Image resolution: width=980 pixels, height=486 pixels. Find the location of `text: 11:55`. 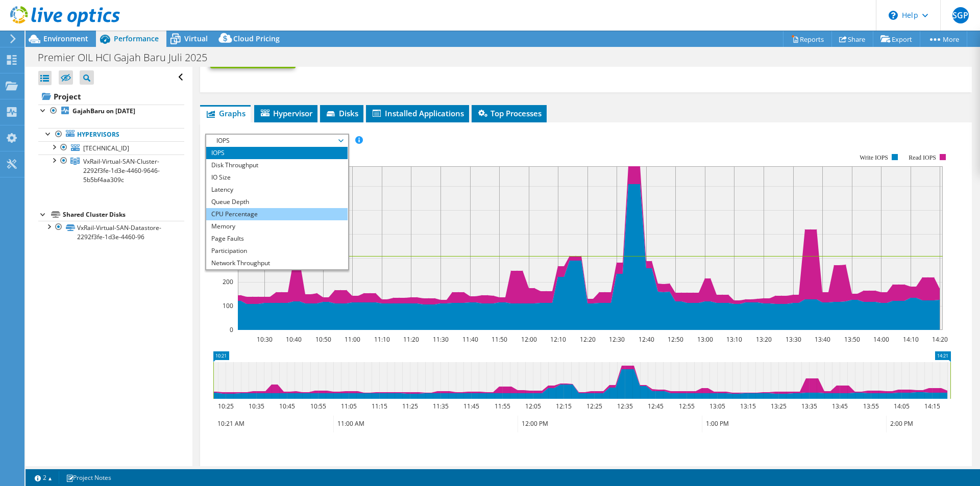

text: 11:55 is located at coordinates (503, 406).